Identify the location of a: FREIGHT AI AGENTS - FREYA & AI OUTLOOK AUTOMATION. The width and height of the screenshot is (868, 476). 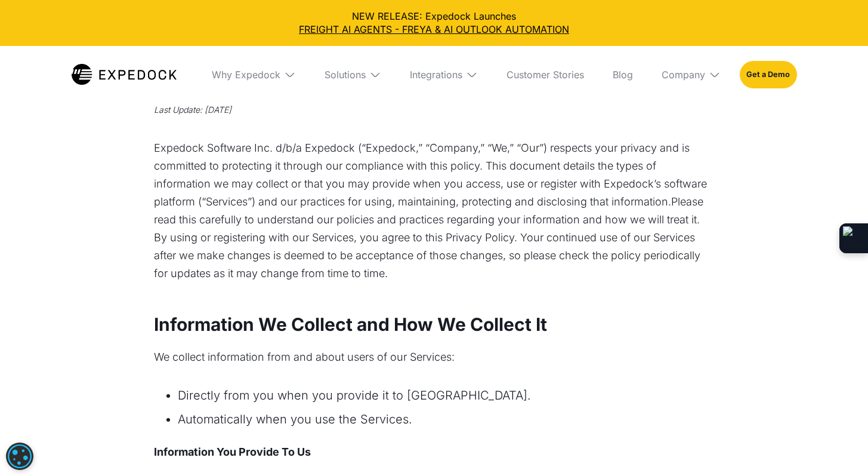
(434, 30).